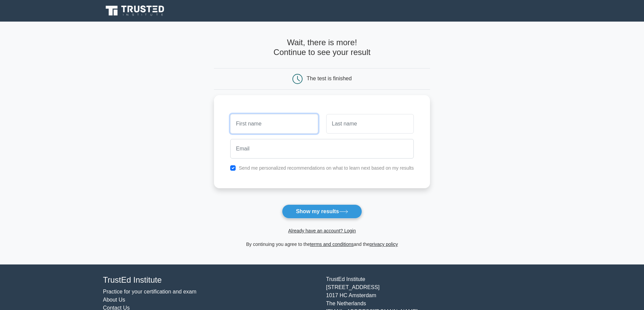 The width and height of the screenshot is (644, 310). What do you see at coordinates (322, 231) in the screenshot?
I see `a: Already have an account? Login` at bounding box center [322, 231].